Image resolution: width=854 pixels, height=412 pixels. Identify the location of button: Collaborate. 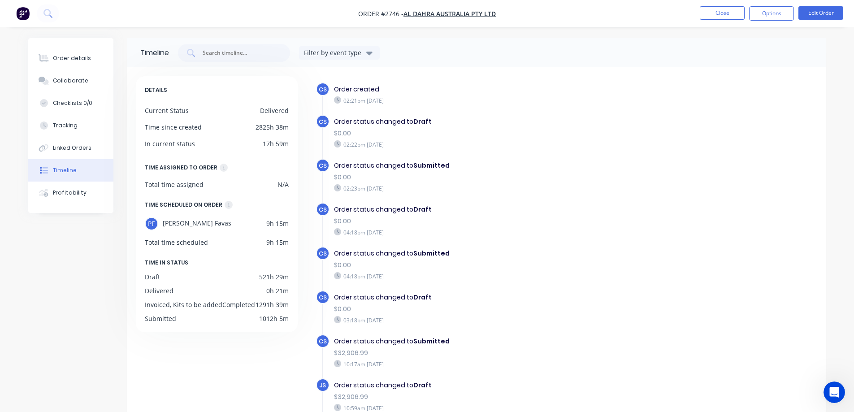
(71, 81).